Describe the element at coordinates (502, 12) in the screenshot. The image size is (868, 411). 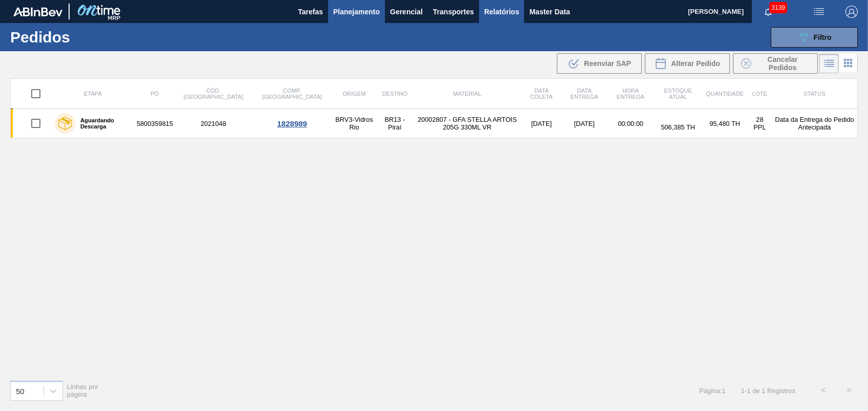
I see `span: Relatórios` at that location.